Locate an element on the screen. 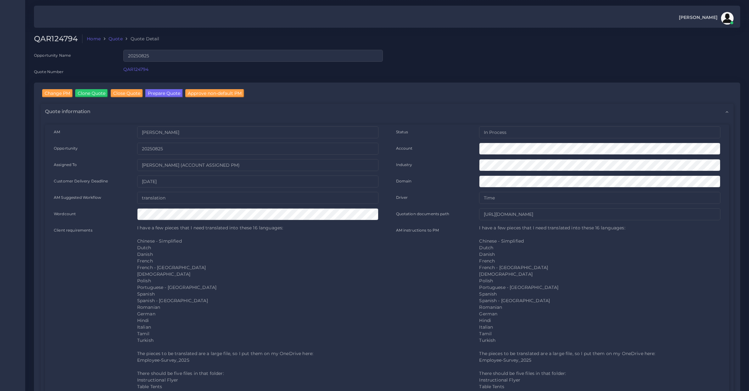 The height and width of the screenshot is (391, 749). input: Close Quote is located at coordinates (127, 93).